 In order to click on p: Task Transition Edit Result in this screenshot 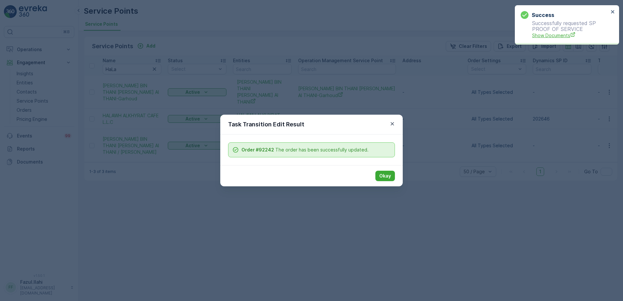, I will do `click(266, 124)`.